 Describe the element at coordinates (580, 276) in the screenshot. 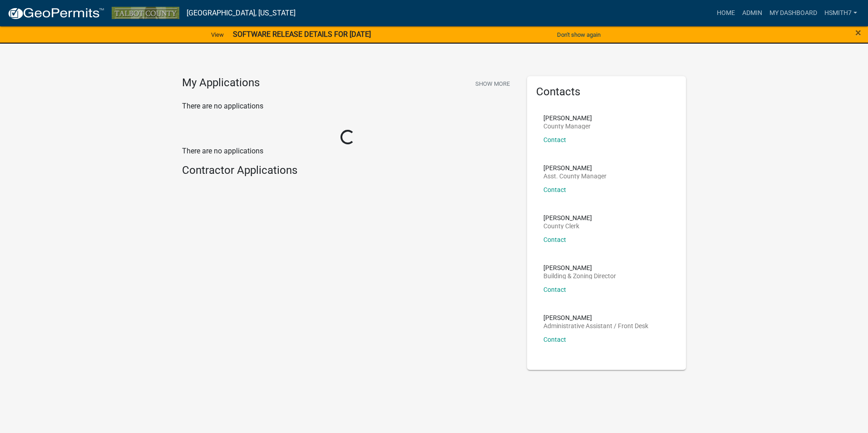

I see `p: Building & Zoning Director` at that location.